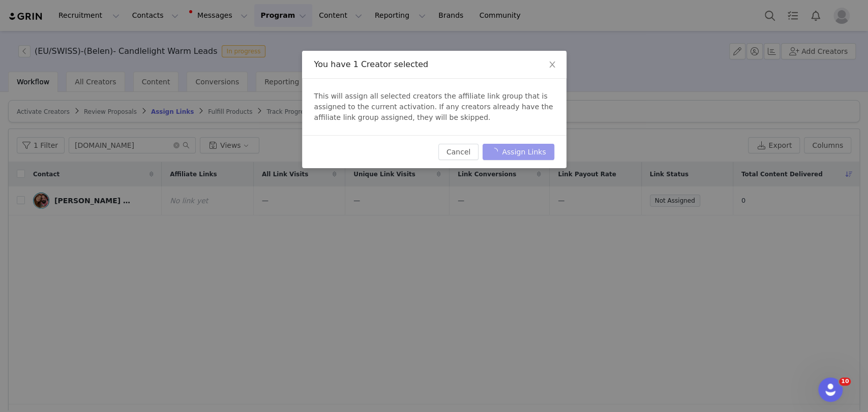  Describe the element at coordinates (552, 64) in the screenshot. I see `i: icon: close` at that location.